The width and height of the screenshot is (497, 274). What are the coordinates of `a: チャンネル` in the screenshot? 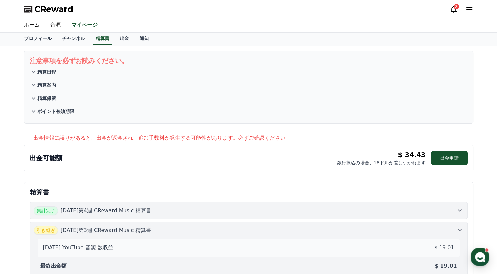 It's located at (74, 39).